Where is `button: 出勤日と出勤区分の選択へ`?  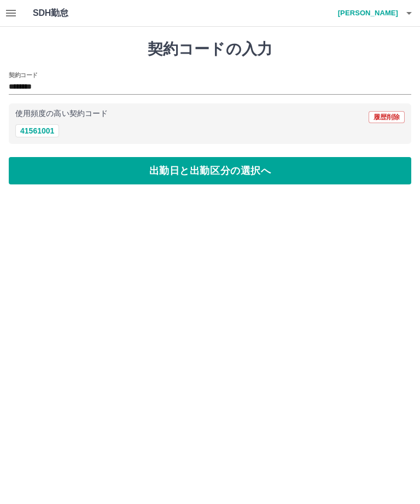 button: 出勤日と出勤区分の選択へ is located at coordinates (210, 171).